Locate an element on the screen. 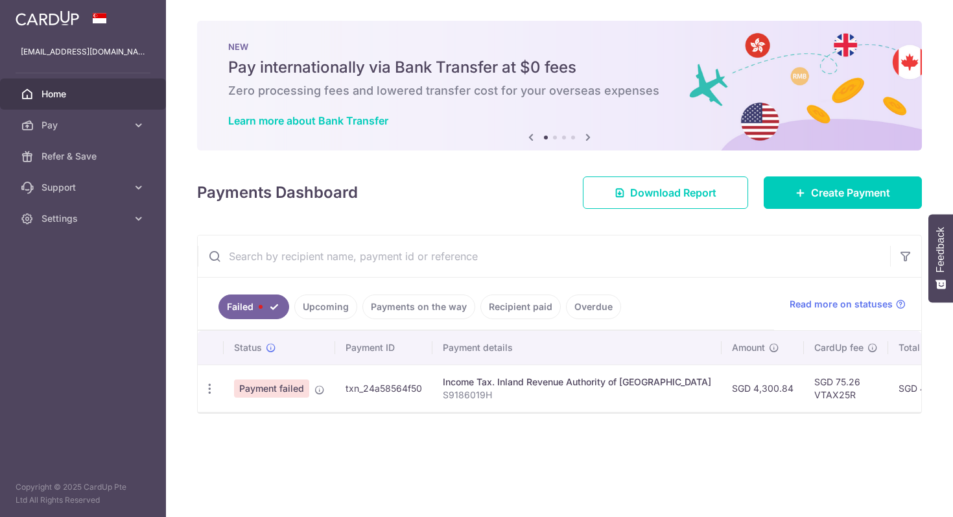  a: Recipient paid is located at coordinates (521, 307).